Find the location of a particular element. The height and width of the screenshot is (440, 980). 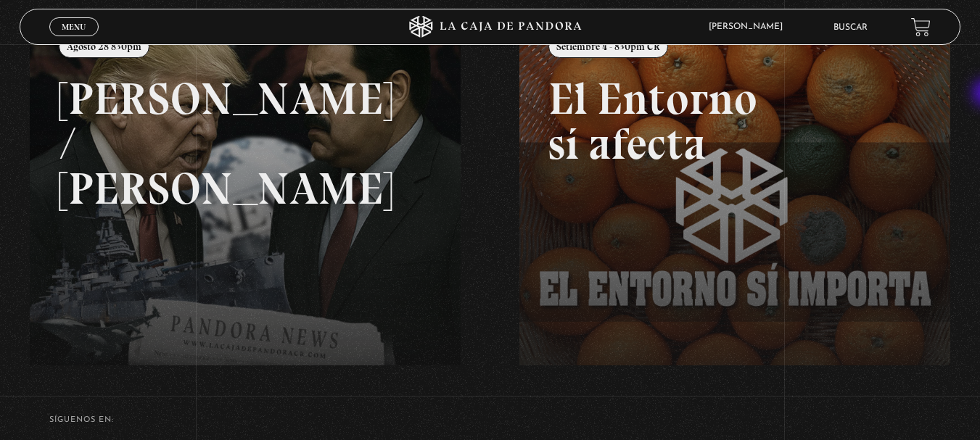

a: View your shopping cart is located at coordinates (920, 27).